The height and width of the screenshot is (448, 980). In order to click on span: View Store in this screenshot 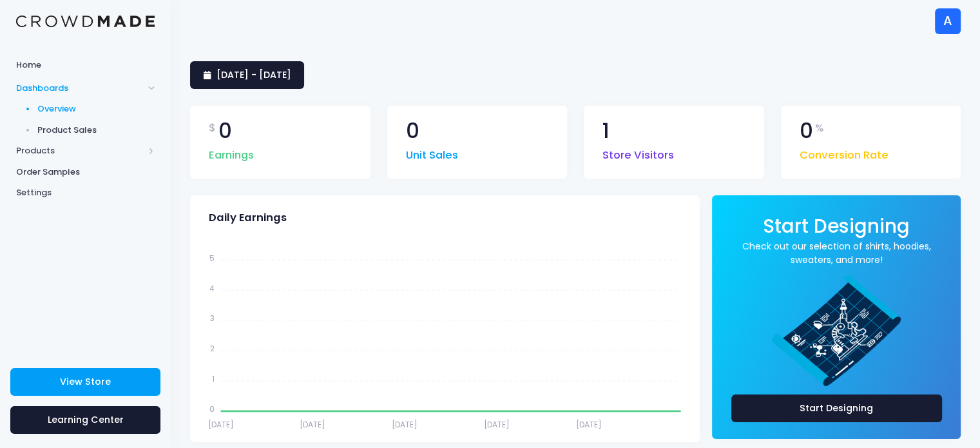, I will do `click(85, 381)`.